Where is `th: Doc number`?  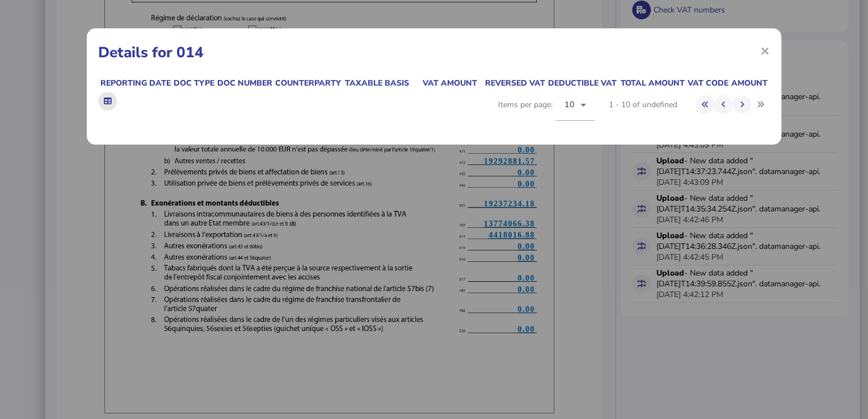
th: Doc number is located at coordinates (244, 83).